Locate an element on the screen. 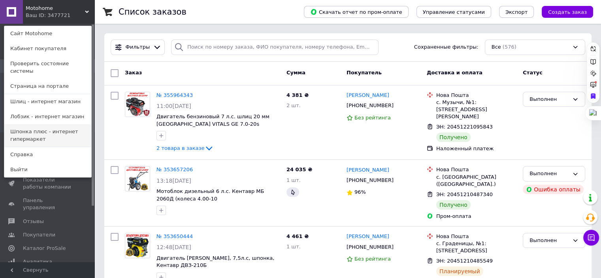  h1: Список заказов is located at coordinates (153, 12).